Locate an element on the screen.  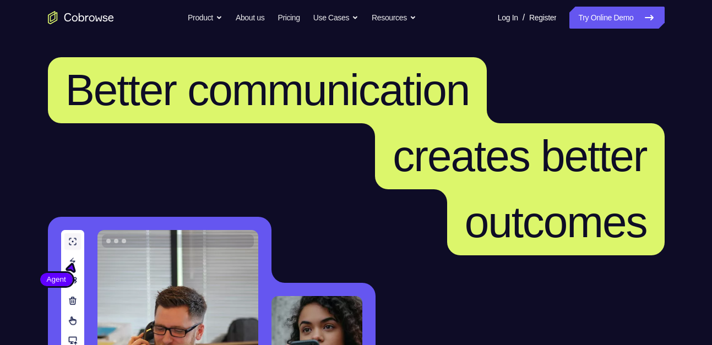
span: creates better is located at coordinates (520, 156).